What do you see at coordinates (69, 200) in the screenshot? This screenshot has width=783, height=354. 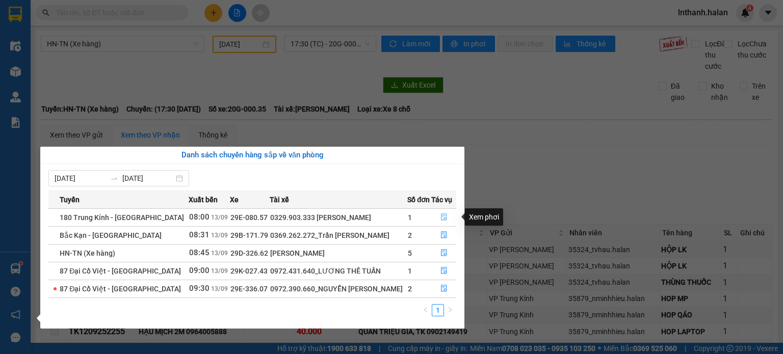 I see `span: Tuyến` at bounding box center [69, 200].